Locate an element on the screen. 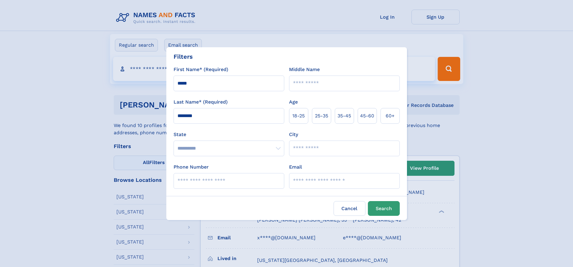 Image resolution: width=573 pixels, height=267 pixels. label: Age is located at coordinates (293, 102).